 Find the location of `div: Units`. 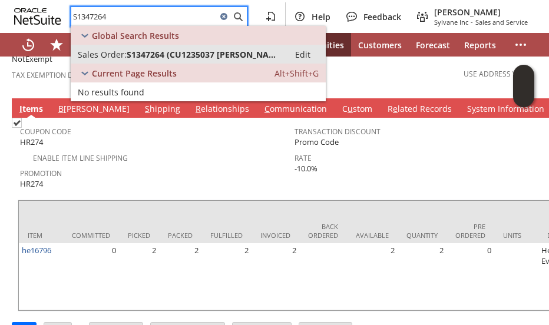

div: Units is located at coordinates (516, 235).